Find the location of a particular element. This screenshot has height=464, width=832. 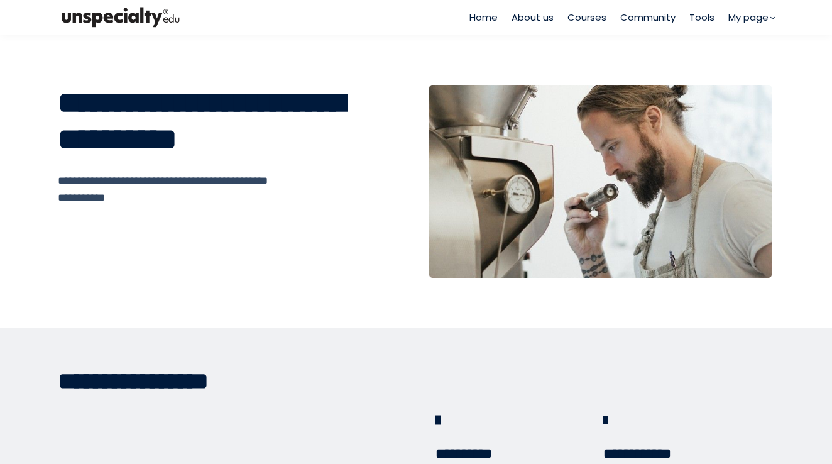

span: My page is located at coordinates (749, 17).